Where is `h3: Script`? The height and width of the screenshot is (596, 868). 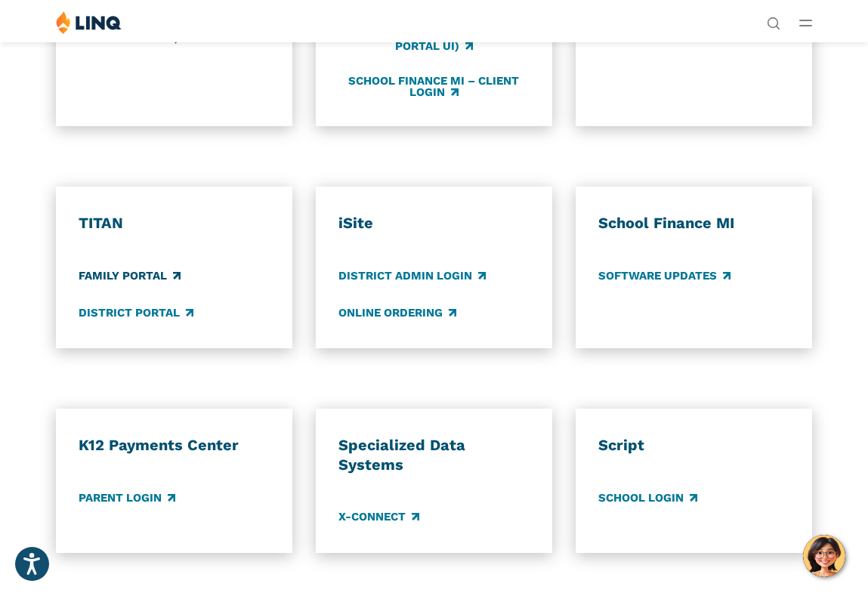
h3: Script is located at coordinates (694, 446).